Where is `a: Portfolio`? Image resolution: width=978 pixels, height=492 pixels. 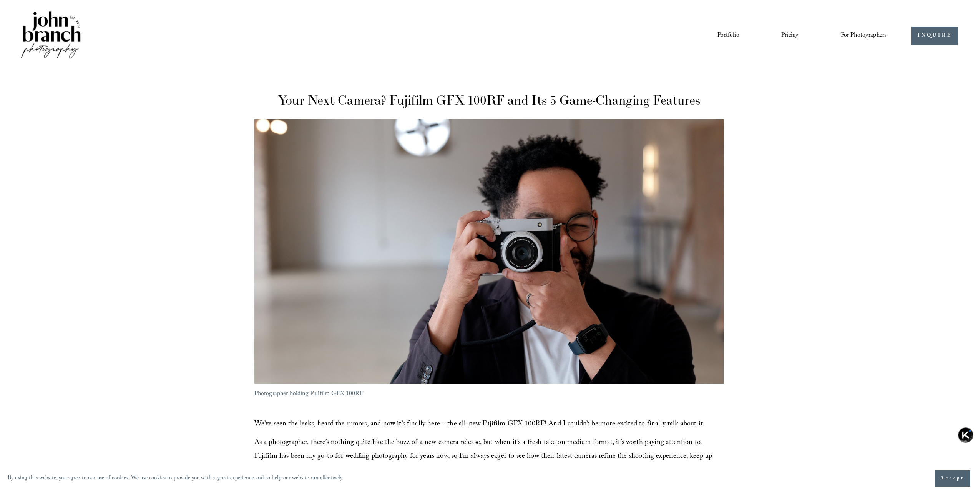
a: Portfolio is located at coordinates (728, 36).